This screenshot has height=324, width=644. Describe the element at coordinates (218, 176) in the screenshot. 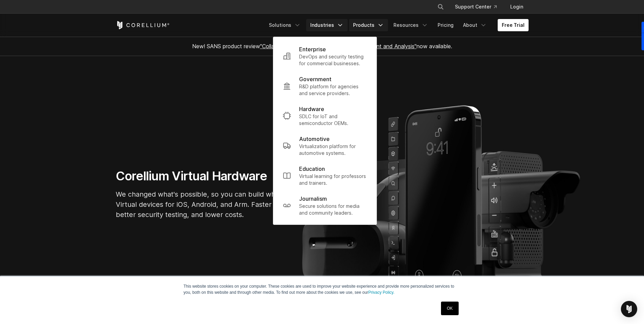

I see `h1: Corellium Virtual Hardware` at that location.